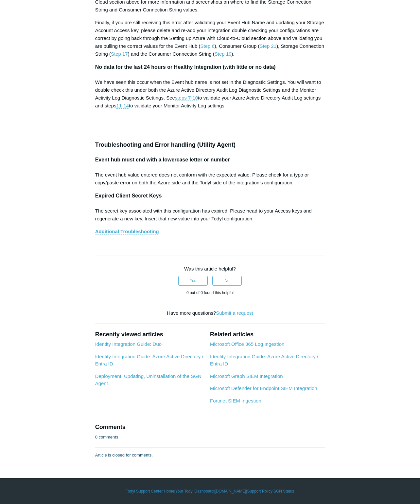 This screenshot has height=504, width=420. I want to click on a: Todyl Support Center Home, so click(150, 491).